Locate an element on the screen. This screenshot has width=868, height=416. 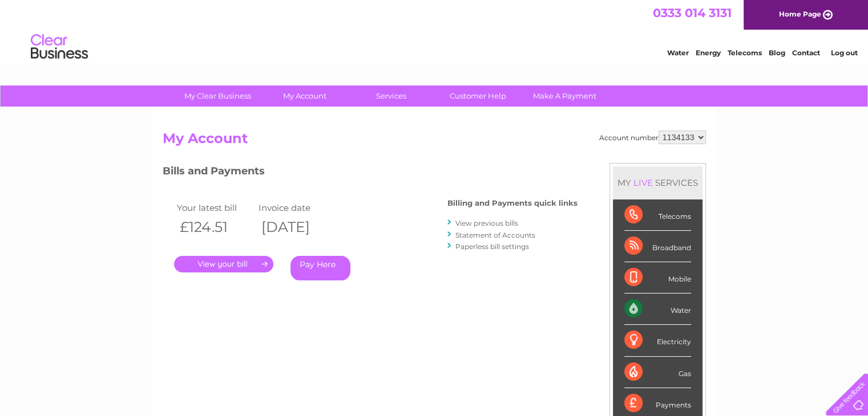
a: Water is located at coordinates (678, 52).